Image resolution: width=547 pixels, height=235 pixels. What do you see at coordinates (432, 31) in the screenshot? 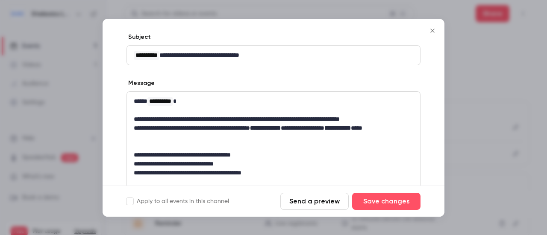
I see `button: Close` at bounding box center [432, 31].